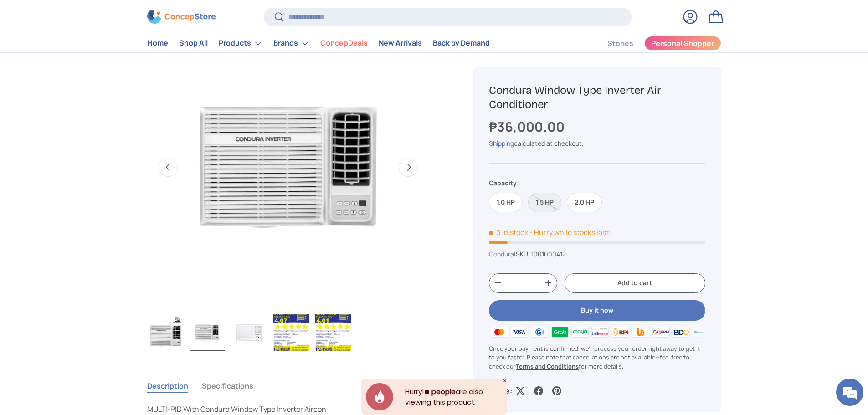 This screenshot has width=868, height=415. What do you see at coordinates (620, 43) in the screenshot?
I see `a: Stories` at bounding box center [620, 43].